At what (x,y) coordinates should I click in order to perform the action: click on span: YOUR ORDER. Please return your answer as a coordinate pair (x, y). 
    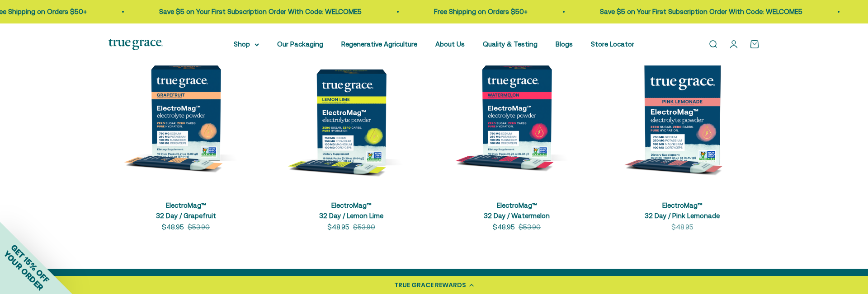
    Looking at the image, I should click on (23, 271).